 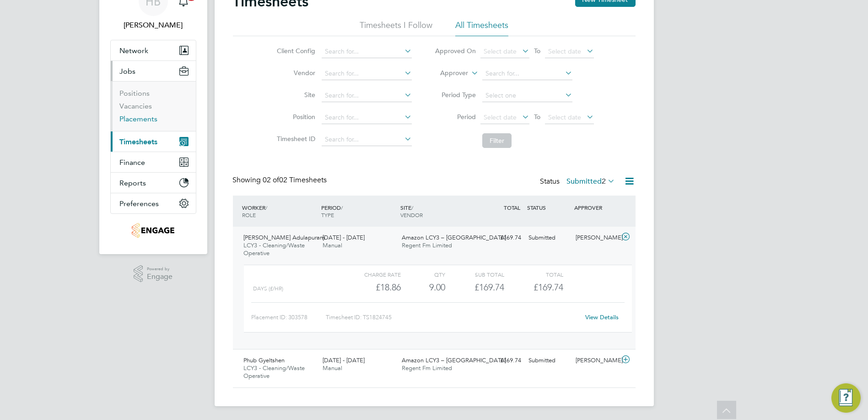 I want to click on div: 9.00, so click(x=423, y=287).